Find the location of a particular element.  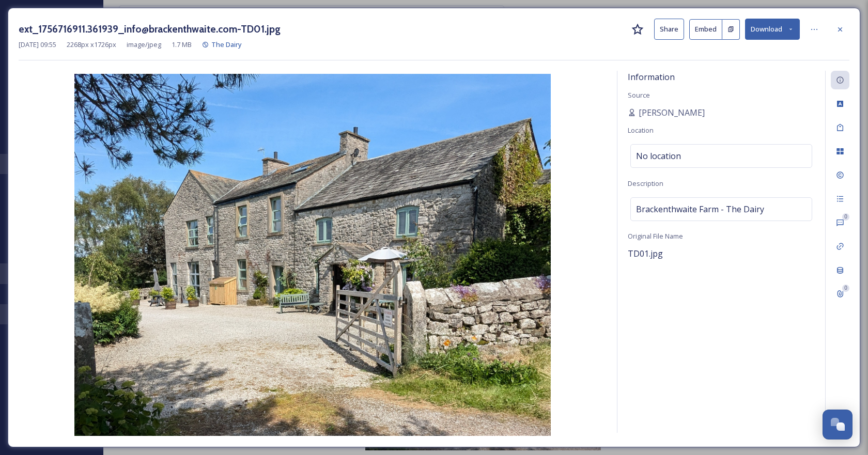

button: Open Chat is located at coordinates (837, 425).